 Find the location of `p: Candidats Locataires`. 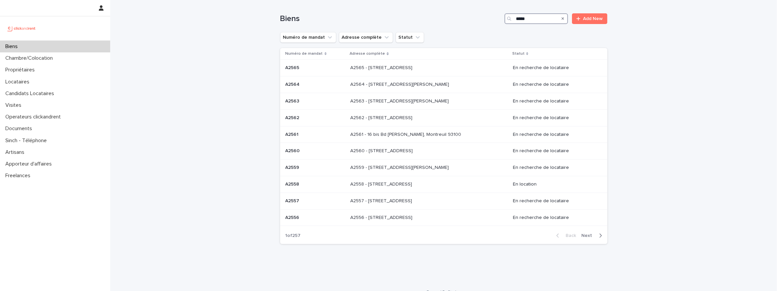

p: Candidats Locataires is located at coordinates (31, 94).